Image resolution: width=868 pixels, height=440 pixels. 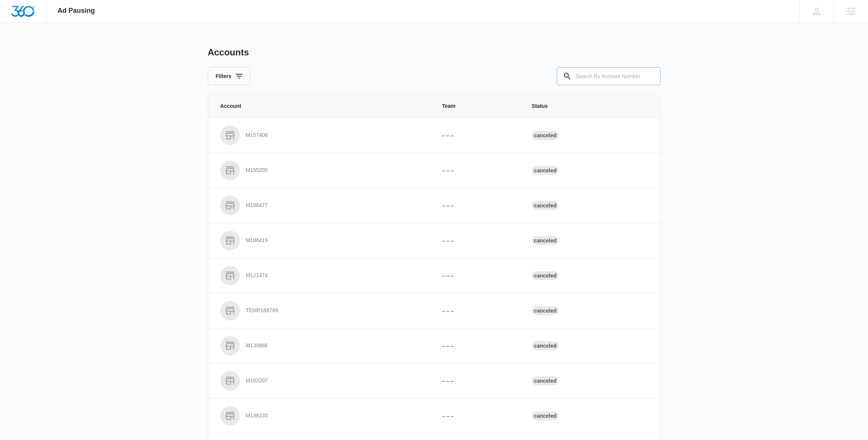 What do you see at coordinates (257, 381) in the screenshot?
I see `p: M162207` at bounding box center [257, 381].